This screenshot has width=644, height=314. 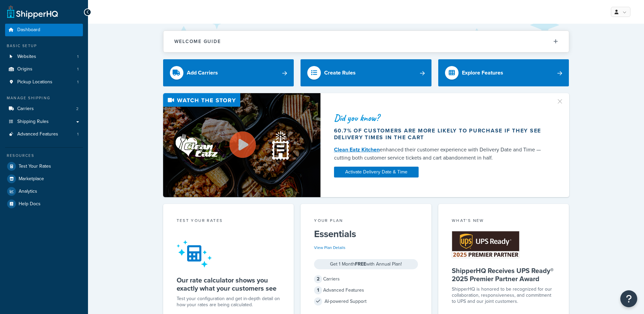 What do you see at coordinates (44, 30) in the screenshot?
I see `a: Dashboard` at bounding box center [44, 30].